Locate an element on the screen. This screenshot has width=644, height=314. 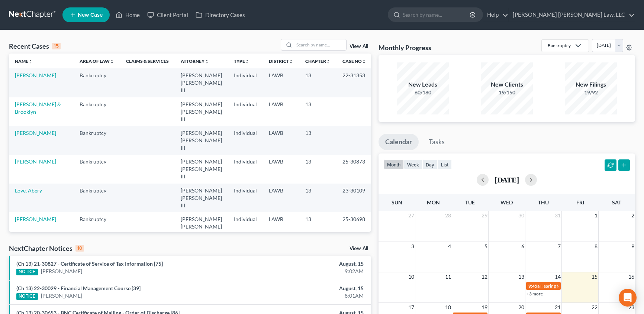
td: 23-30109 is located at coordinates (354, 198).